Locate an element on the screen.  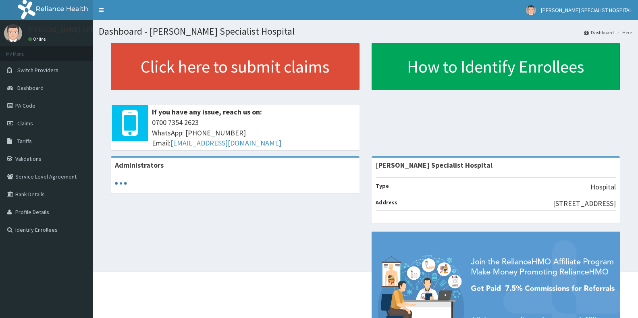
a: Online is located at coordinates (38, 39).